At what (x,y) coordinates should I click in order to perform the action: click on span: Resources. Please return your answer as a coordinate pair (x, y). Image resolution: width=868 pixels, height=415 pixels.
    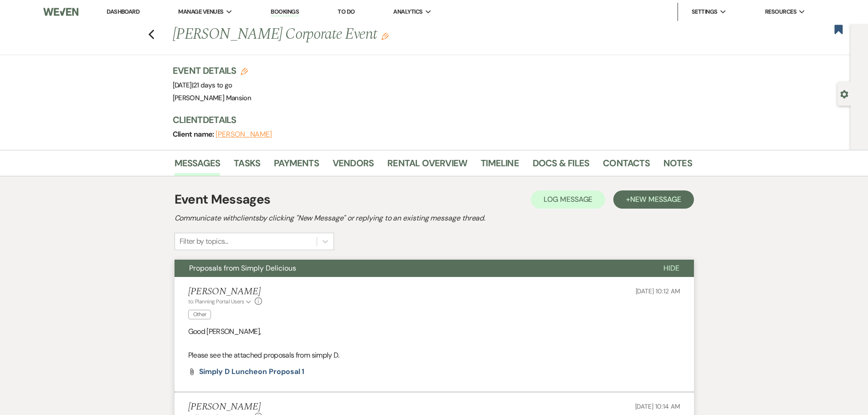
    Looking at the image, I should click on (781, 12).